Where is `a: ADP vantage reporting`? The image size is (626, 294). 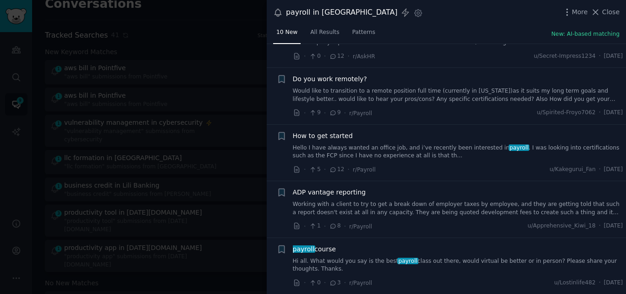 a: ADP vantage reporting is located at coordinates (329, 192).